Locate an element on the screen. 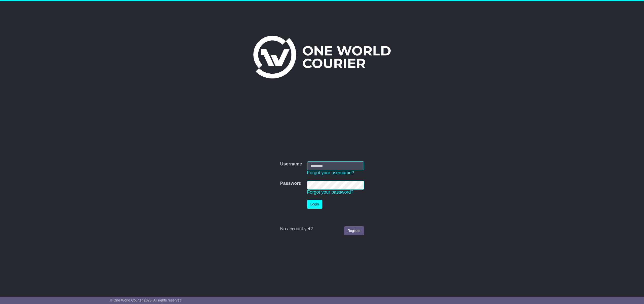 The height and width of the screenshot is (304, 644). label: Username is located at coordinates (291, 164).